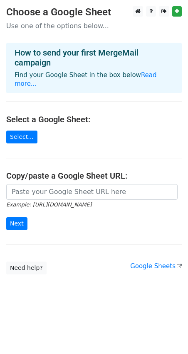 The image size is (188, 354). What do you see at coordinates (94, 80) in the screenshot?
I see `p: Find your Google Sheet in the box below` at bounding box center [94, 80].